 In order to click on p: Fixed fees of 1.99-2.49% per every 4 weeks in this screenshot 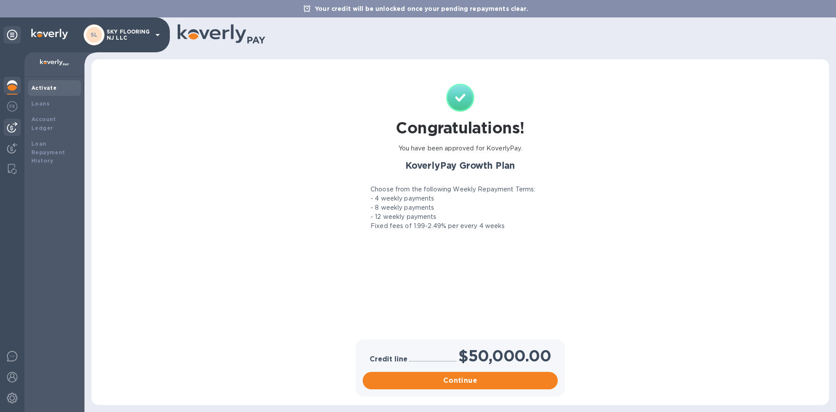, I will do `click(438, 226)`.